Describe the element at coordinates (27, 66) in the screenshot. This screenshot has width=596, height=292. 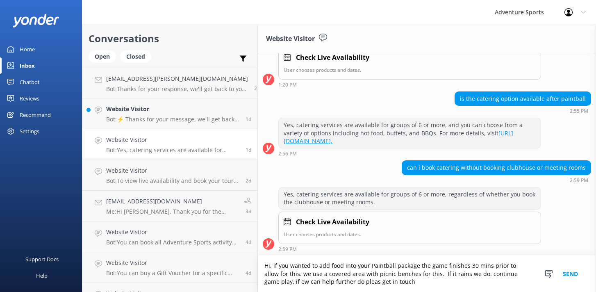
I see `div: Inbox` at that location.